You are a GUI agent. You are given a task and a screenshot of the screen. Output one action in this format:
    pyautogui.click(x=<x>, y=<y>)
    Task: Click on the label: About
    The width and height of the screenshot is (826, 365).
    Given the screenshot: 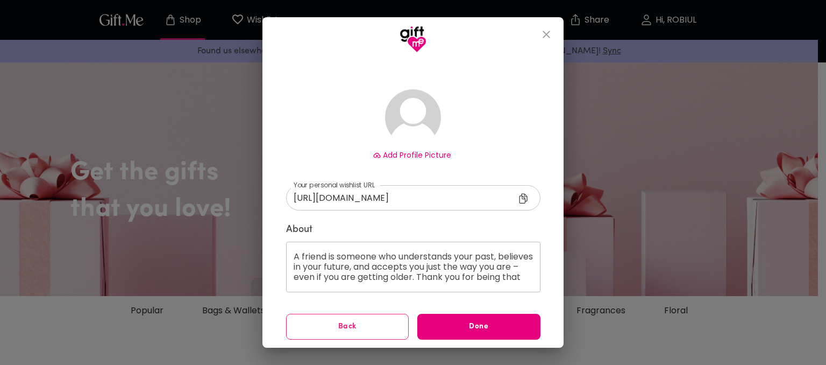 What is the action you would take?
    pyautogui.click(x=413, y=230)
    